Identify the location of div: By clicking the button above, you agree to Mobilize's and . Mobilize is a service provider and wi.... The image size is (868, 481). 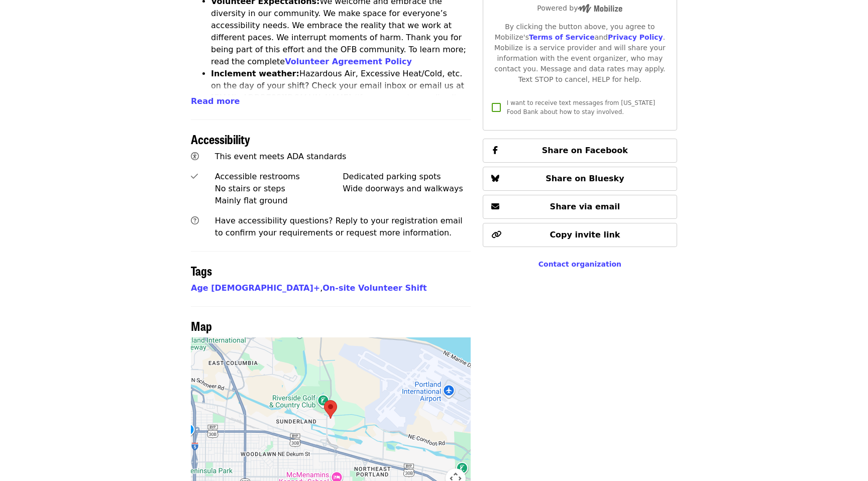
(579, 54).